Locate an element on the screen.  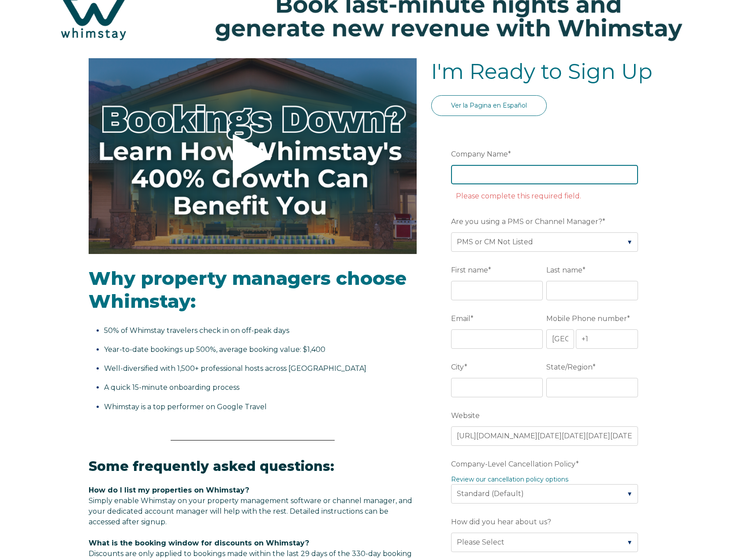
span: Whimstay is a top performer on Google Travel is located at coordinates (185, 407).